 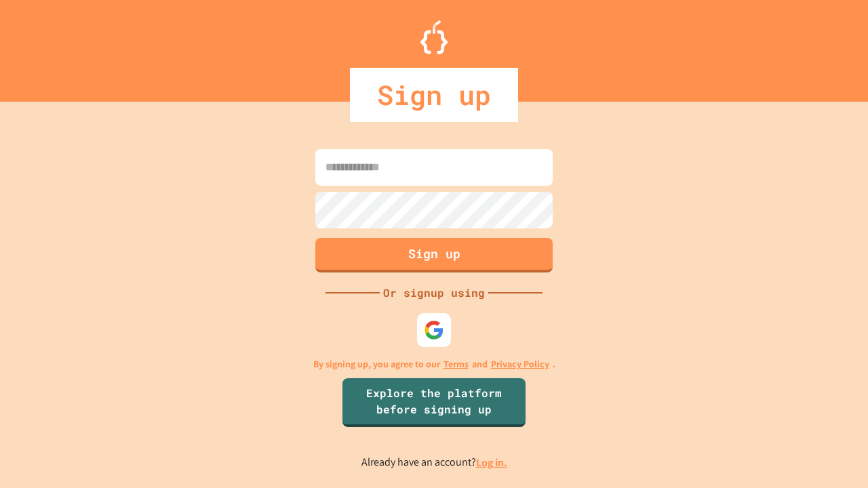 What do you see at coordinates (434, 330) in the screenshot?
I see `img: google-icon.svg` at bounding box center [434, 330].